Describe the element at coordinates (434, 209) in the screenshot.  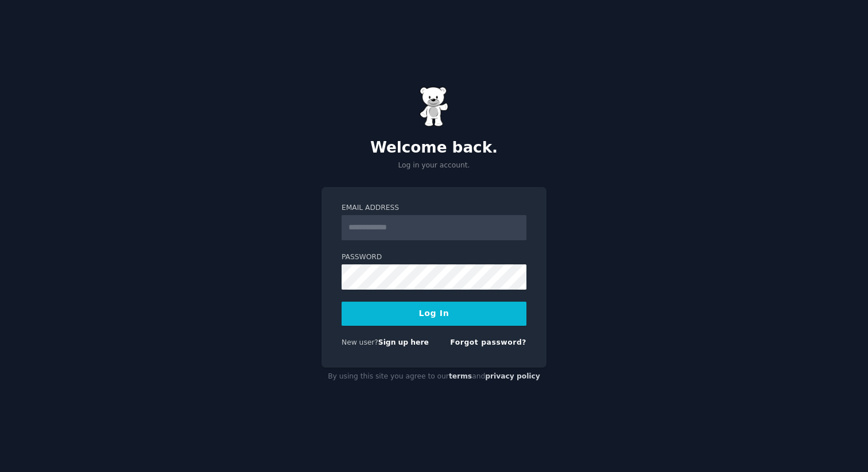
I see `label: Email Address` at that location.